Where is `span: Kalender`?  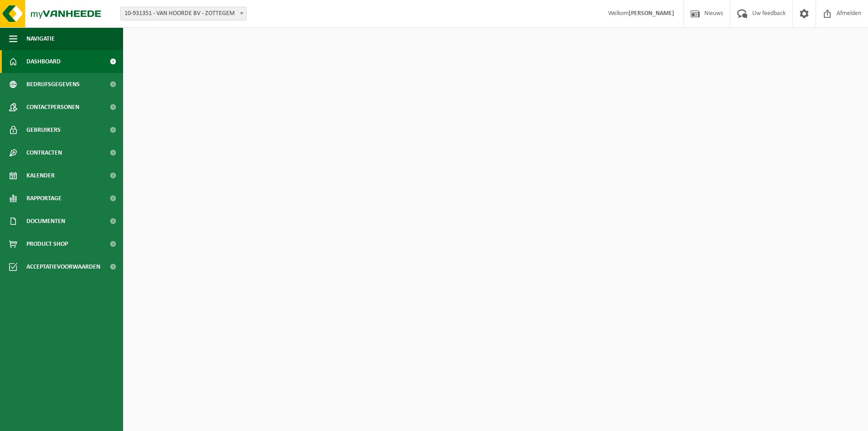
span: Kalender is located at coordinates (41, 176).